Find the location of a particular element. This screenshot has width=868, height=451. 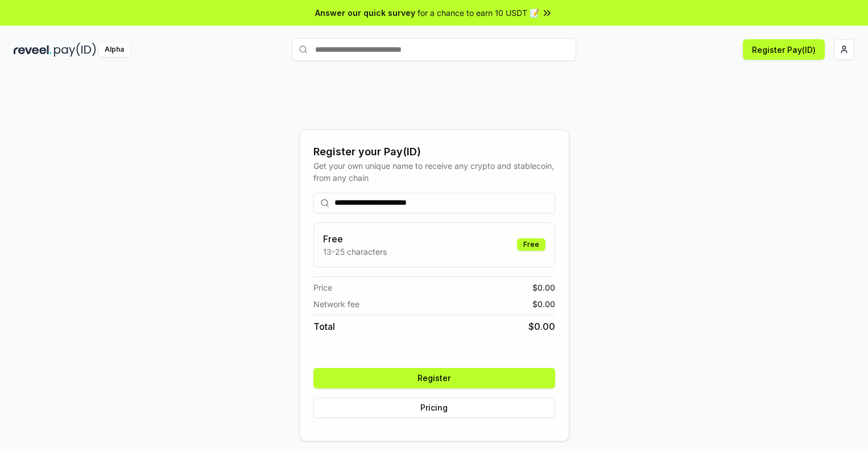

img: pay_id is located at coordinates (75, 49).